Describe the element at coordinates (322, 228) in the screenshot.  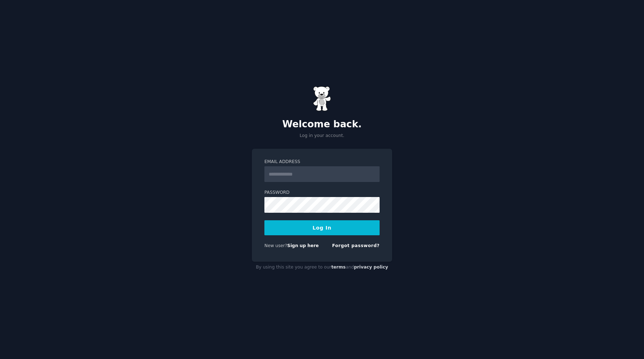
I see `button: Log In` at that location.